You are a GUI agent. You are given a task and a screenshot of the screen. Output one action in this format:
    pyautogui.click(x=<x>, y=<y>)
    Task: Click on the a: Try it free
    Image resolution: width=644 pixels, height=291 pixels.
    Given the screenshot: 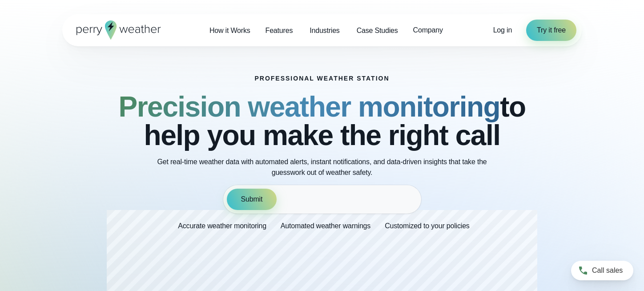 What is the action you would take?
    pyautogui.click(x=551, y=31)
    